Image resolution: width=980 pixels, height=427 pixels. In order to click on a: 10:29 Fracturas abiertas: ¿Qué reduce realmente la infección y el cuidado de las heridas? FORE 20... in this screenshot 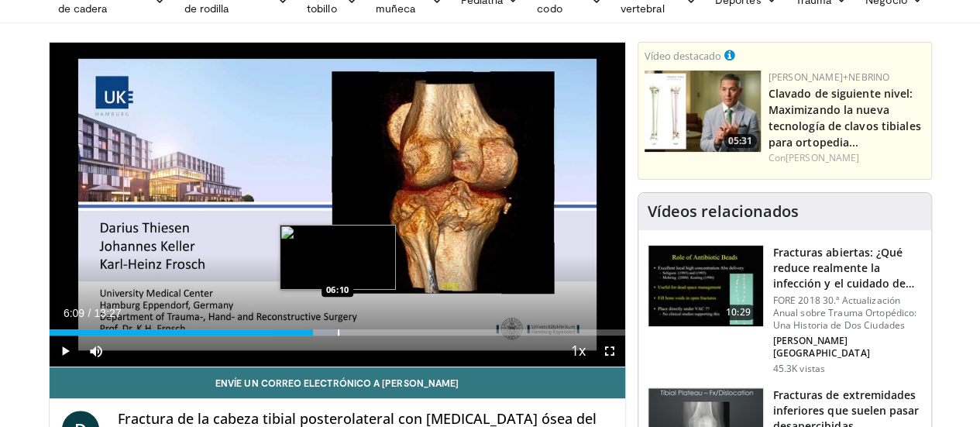, I will do `click(785, 309)`.